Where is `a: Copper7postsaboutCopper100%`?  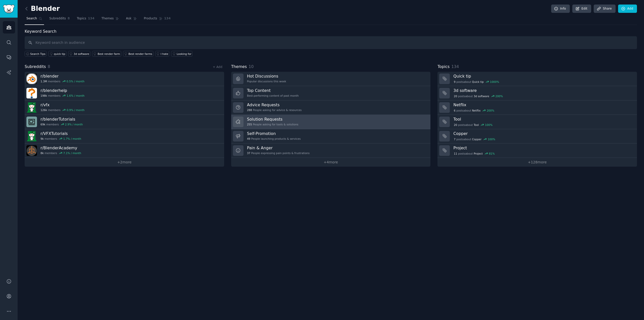 a: Copper7postsaboutCopper100% is located at coordinates (537, 136).